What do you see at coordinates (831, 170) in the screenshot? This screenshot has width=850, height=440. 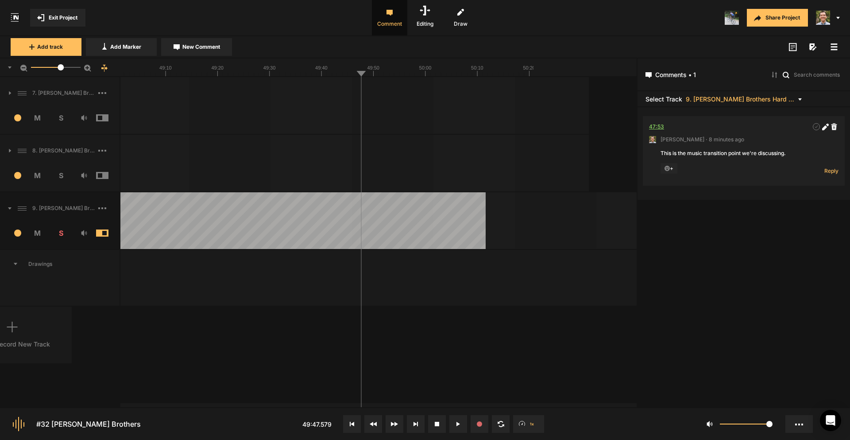 I see `span: Reply` at bounding box center [831, 170].